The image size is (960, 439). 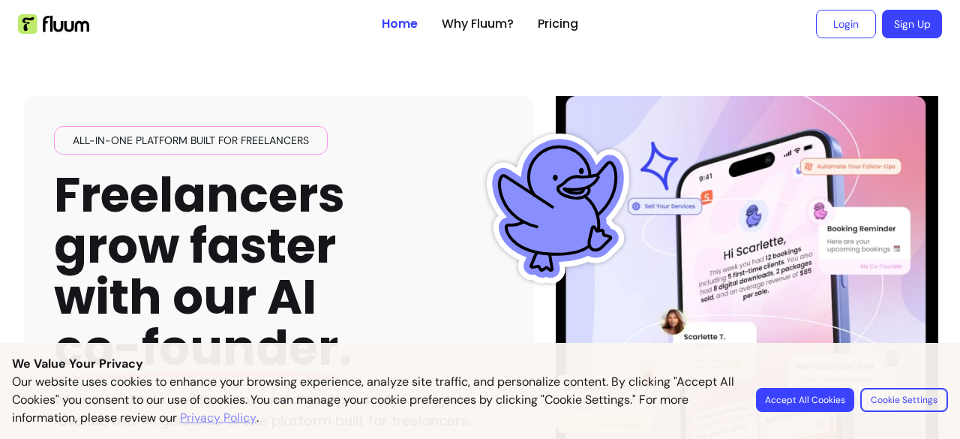 What do you see at coordinates (805, 400) in the screenshot?
I see `button: Accept All Cookies` at bounding box center [805, 400].